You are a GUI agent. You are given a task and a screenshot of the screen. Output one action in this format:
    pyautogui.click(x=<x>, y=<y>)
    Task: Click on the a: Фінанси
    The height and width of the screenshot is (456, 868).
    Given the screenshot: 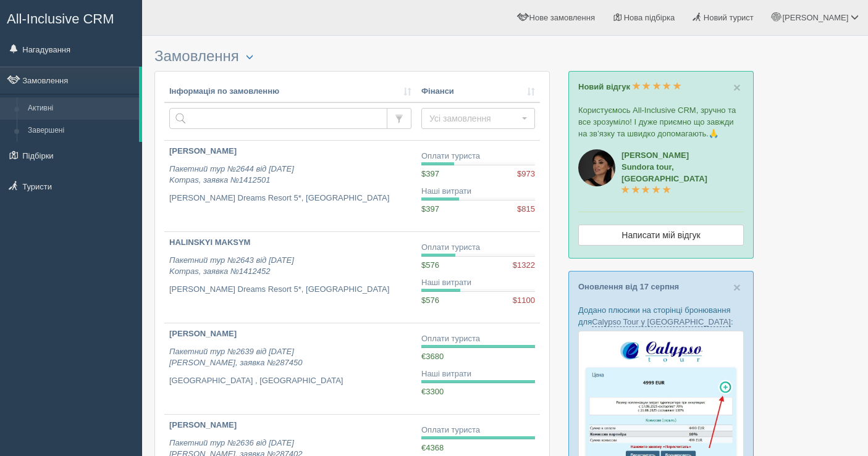 What is the action you would take?
    pyautogui.click(x=478, y=92)
    